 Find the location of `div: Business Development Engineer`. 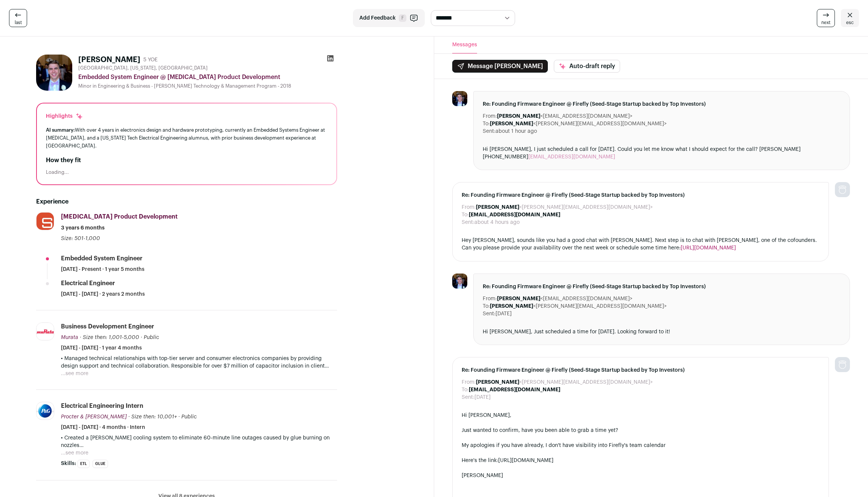

div: Business Development Engineer is located at coordinates (107, 327).